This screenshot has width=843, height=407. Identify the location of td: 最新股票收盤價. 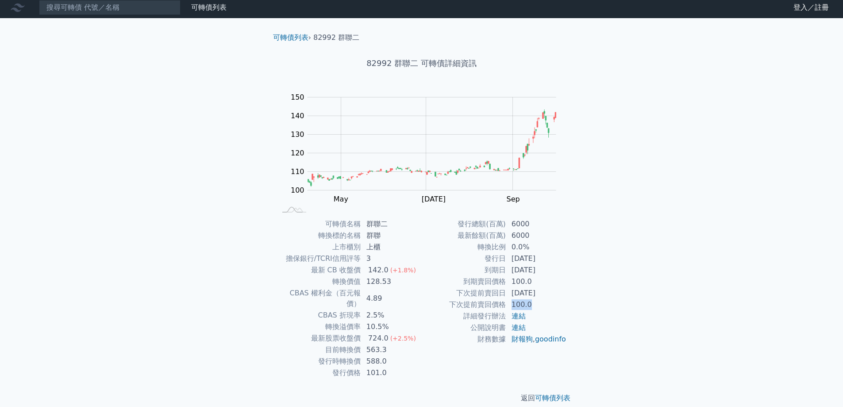
(319, 338).